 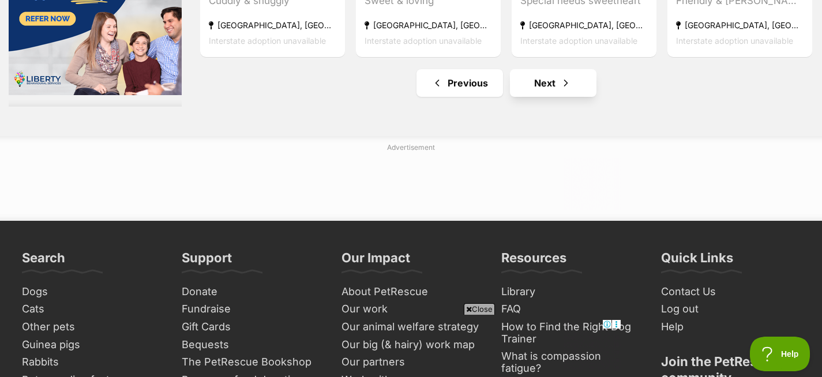 What do you see at coordinates (251, 309) in the screenshot?
I see `a: Fundraise` at bounding box center [251, 309].